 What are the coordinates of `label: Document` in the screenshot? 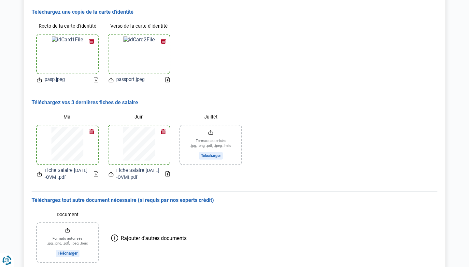 It's located at (67, 215).